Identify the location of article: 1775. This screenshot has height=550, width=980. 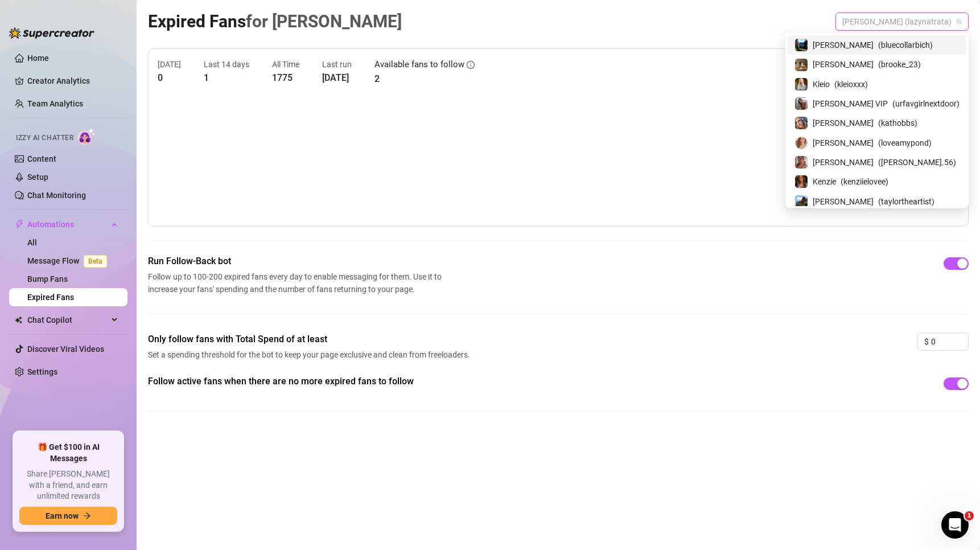
(286, 78).